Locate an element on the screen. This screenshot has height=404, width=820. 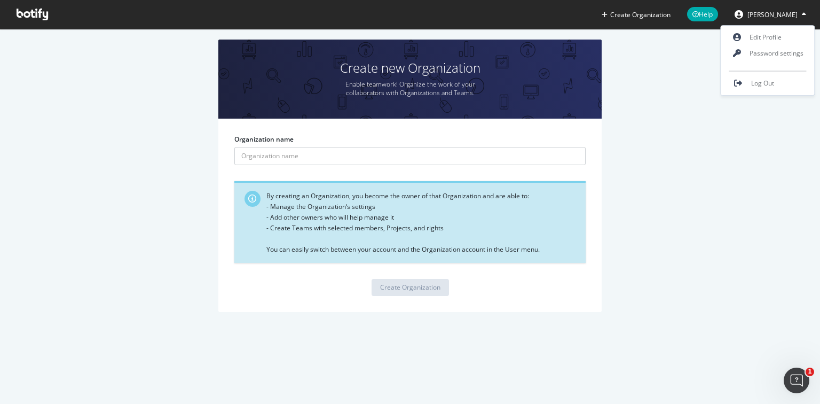
a: Log Out is located at coordinates (768, 83).